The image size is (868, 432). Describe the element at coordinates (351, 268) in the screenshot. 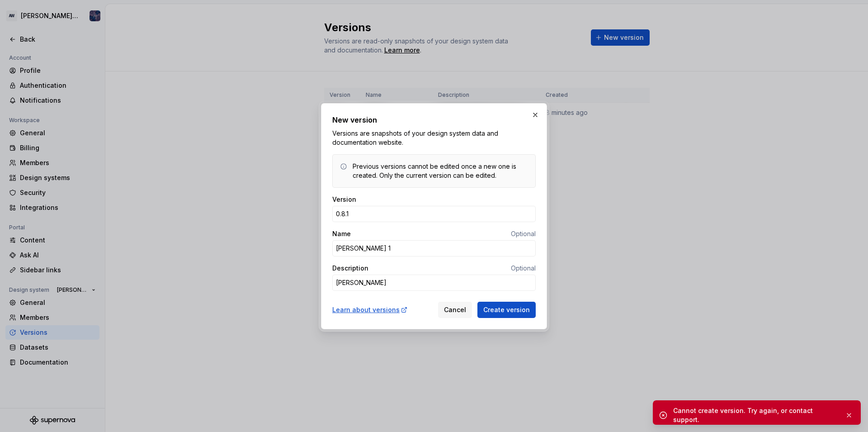

I see `label: Description` at that location.